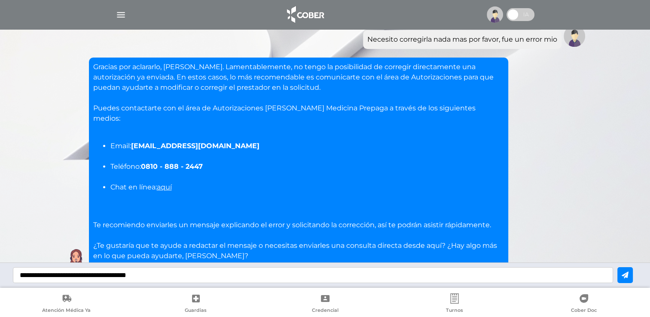 Image resolution: width=650 pixels, height=317 pixels. I want to click on span: Atención Médica Ya, so click(66, 311).